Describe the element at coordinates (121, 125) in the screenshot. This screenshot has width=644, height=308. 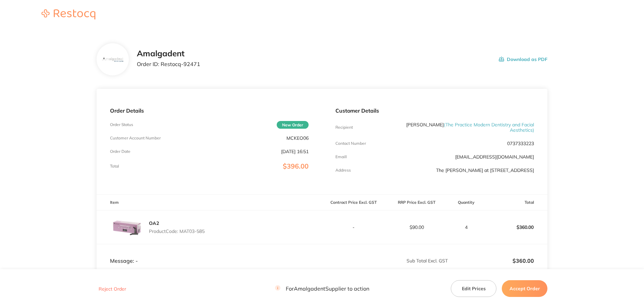
I see `p: Order Status` at that location.